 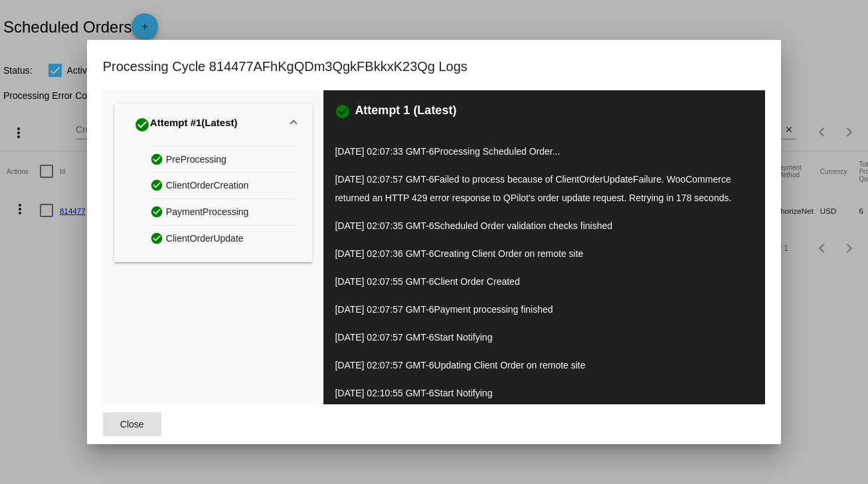 I want to click on span: PreProcessing, so click(x=196, y=160).